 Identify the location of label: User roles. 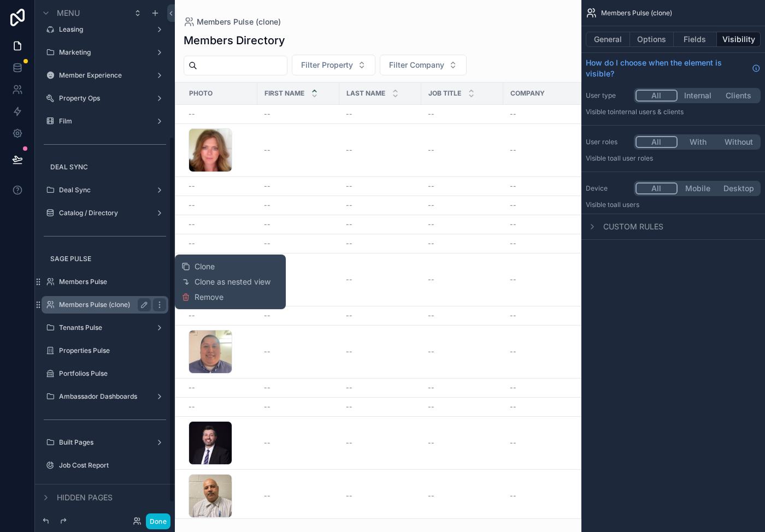
(608, 142).